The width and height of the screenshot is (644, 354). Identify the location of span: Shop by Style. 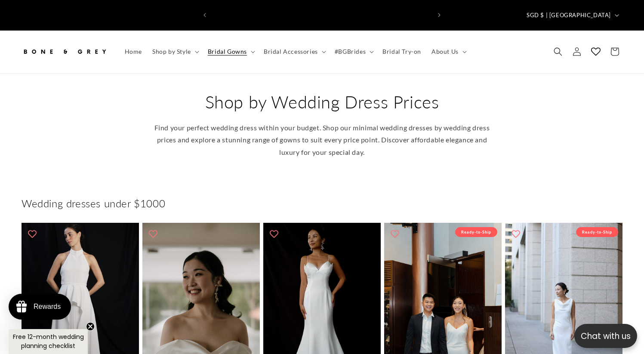
(172, 52).